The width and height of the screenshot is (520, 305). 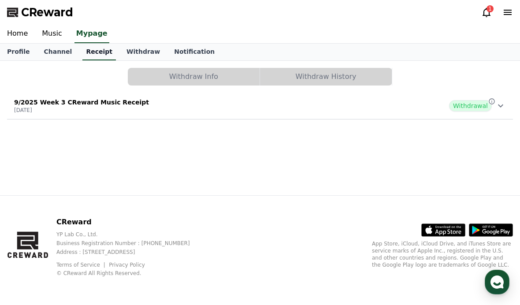 What do you see at coordinates (194, 77) in the screenshot?
I see `a: Withdraw Info` at bounding box center [194, 77].